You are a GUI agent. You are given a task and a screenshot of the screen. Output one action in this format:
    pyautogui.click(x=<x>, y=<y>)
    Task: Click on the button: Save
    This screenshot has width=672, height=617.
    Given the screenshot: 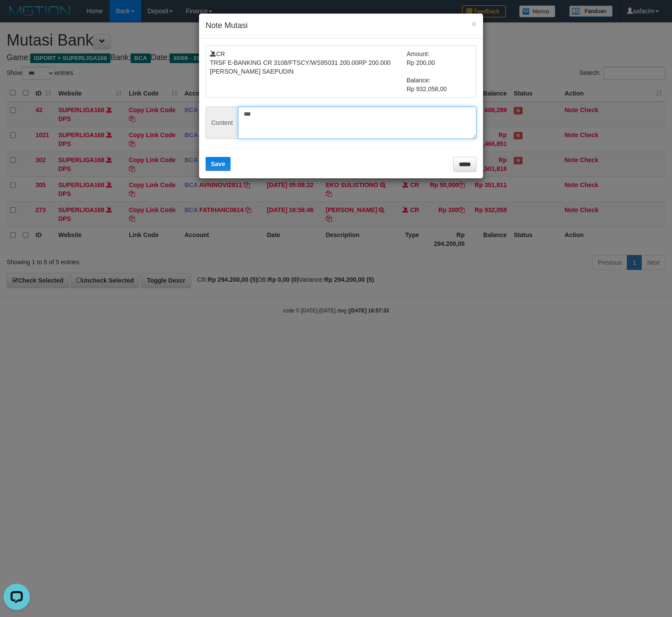 What is the action you would take?
    pyautogui.click(x=218, y=164)
    